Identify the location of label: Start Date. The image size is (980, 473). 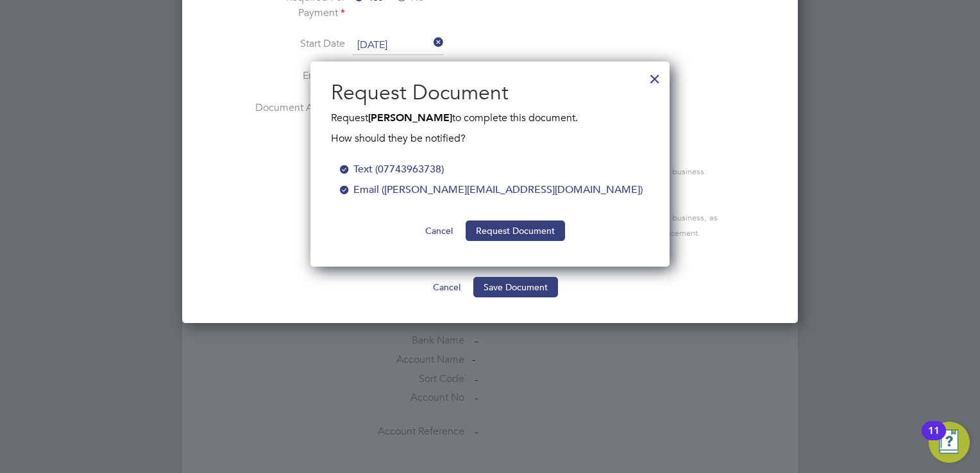
(297, 44).